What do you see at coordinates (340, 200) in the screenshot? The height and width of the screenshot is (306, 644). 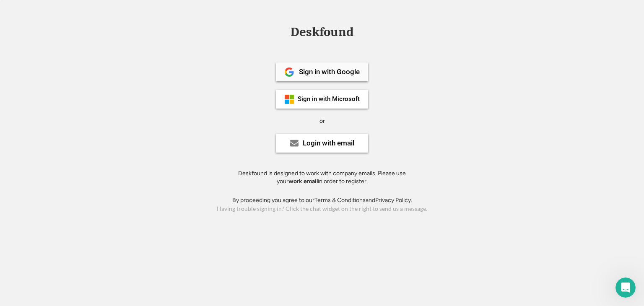 I see `a: Terms & Conditions` at bounding box center [340, 200].